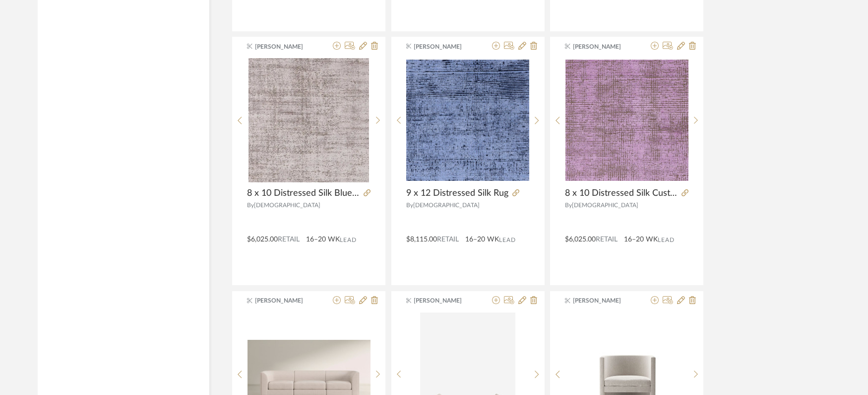  I want to click on span: 9 x 12 Distressed Silk Rug, so click(457, 193).